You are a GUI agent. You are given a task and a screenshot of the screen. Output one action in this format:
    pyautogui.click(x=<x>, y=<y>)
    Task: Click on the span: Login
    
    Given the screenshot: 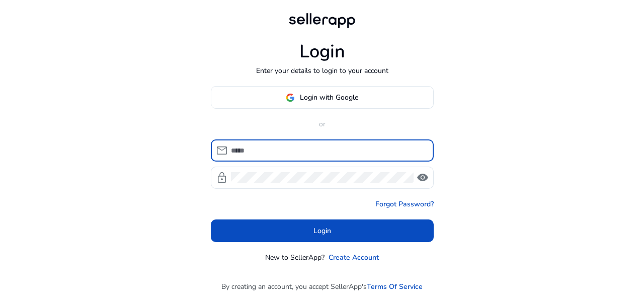 What is the action you would take?
    pyautogui.click(x=322, y=230)
    